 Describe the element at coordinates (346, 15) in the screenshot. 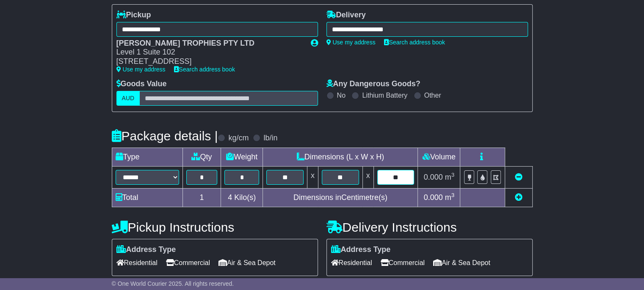

I see `label: Delivery` at that location.